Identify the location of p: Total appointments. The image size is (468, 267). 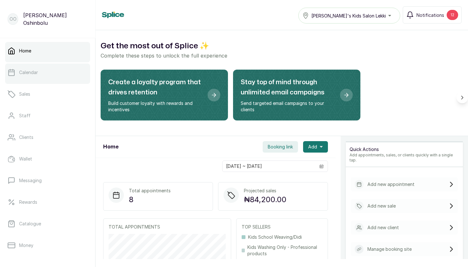
(150, 191).